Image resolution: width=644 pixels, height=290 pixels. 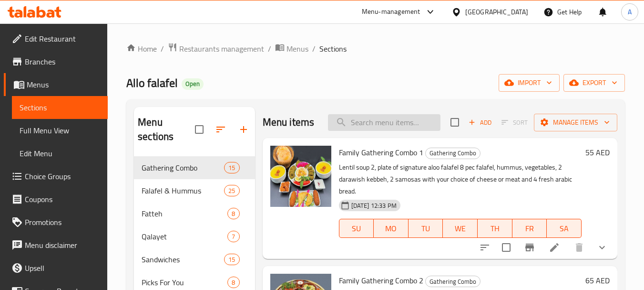 I want to click on span: SU, so click(x=357, y=228).